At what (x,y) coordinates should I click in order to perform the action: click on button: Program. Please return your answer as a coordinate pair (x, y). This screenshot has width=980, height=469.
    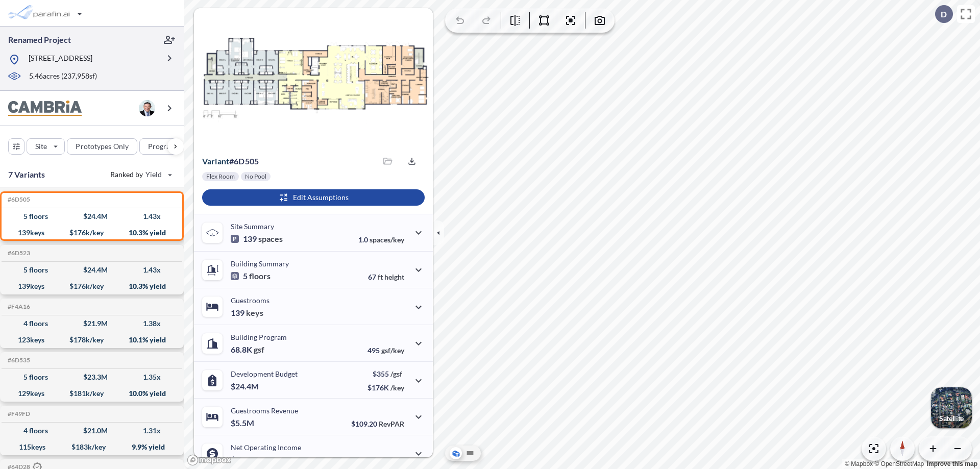
    Looking at the image, I should click on (167, 146).